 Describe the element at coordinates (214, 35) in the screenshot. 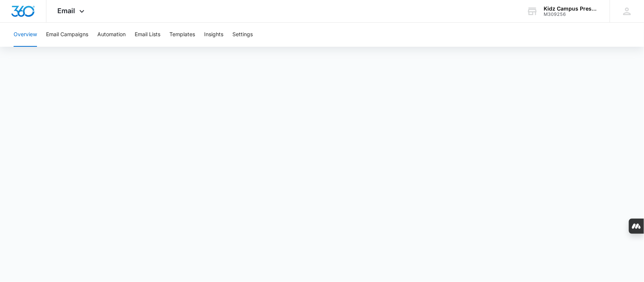

I see `button: Insights` at that location.